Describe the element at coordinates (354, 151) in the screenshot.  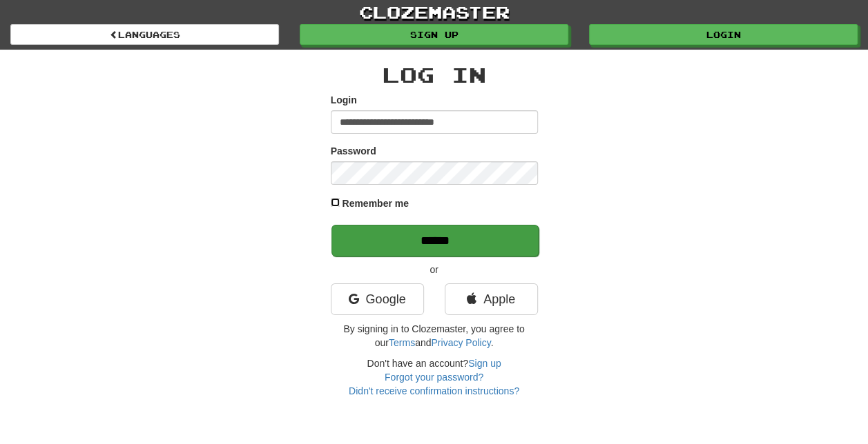
I see `label: Password` at that location.